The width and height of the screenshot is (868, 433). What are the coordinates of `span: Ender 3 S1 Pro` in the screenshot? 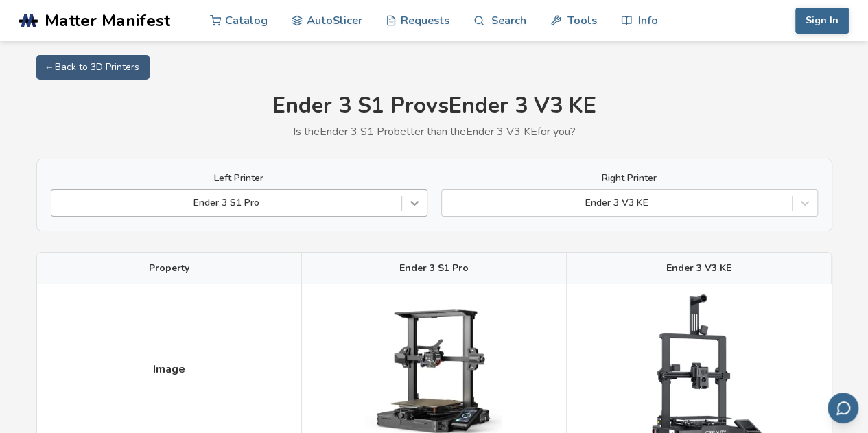 It's located at (433, 268).